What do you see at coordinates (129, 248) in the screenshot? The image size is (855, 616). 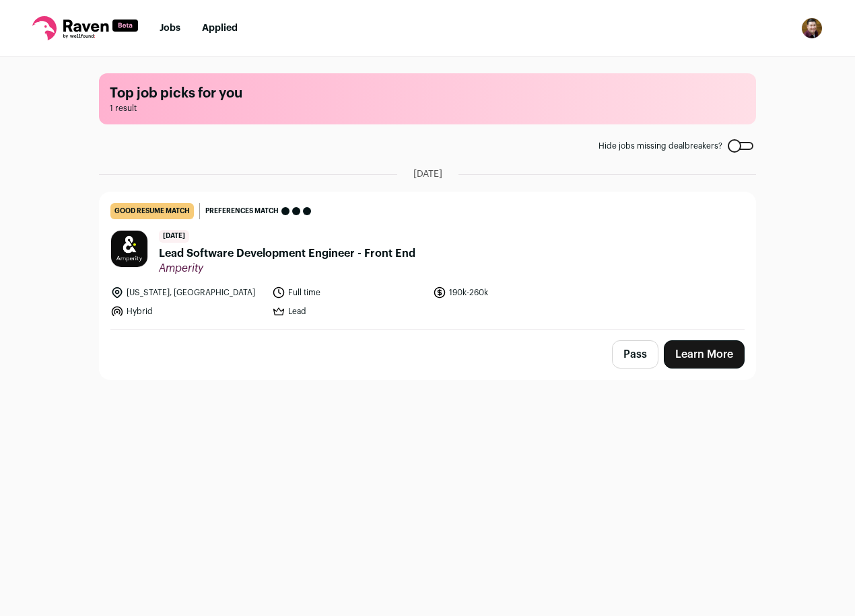 I see `img: f544f3fb668842ca850d9f020d016d4ec55c2714452868e8aa287f477811882e.jpg` at bounding box center [129, 248].